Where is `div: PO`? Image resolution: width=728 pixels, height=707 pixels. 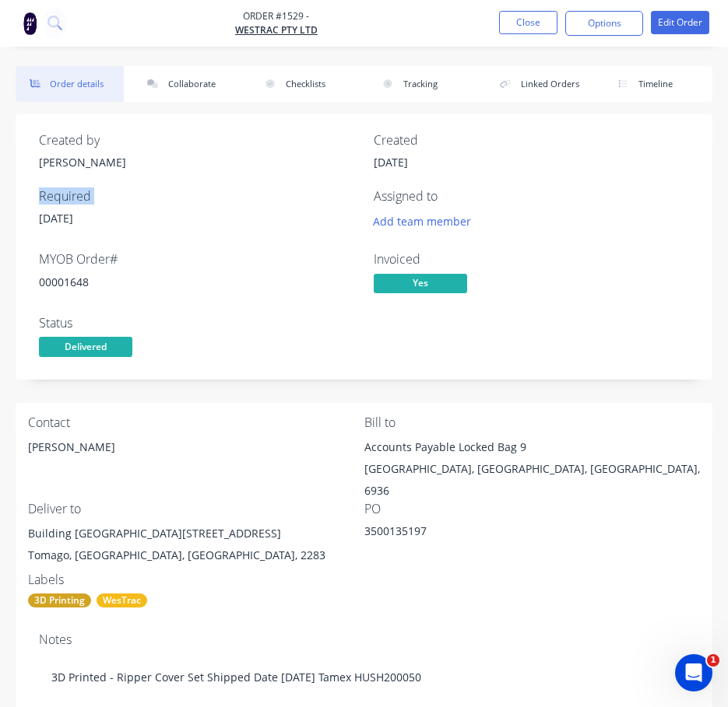 div: PO is located at coordinates (532, 508).